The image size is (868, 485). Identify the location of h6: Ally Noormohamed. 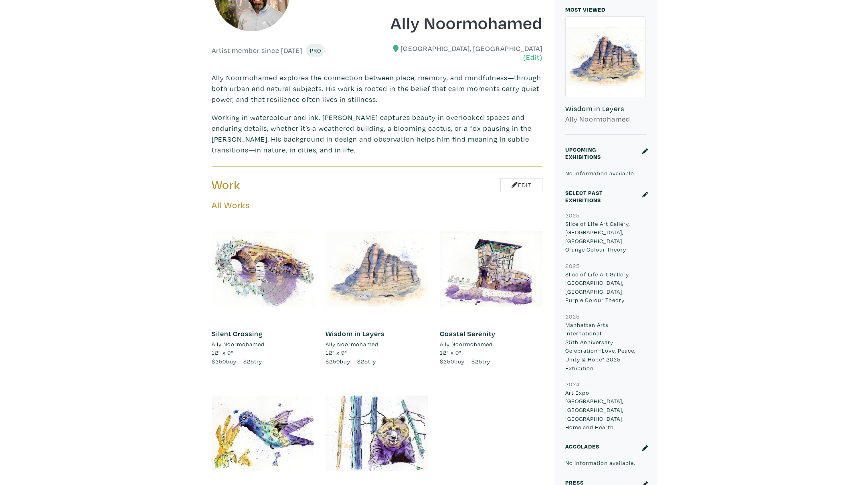
(605, 119).